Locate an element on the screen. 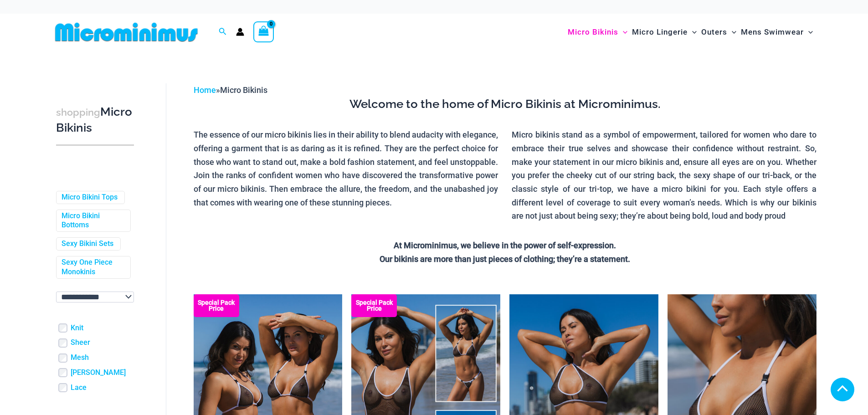 This screenshot has height=415, width=868. p: The essence of our micro bikinis lies in their ability to blend audacity with elegance, offering ... is located at coordinates (346, 169).